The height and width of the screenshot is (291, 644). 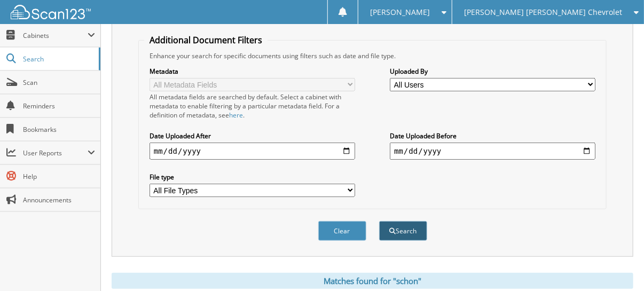 I want to click on span: Scan, so click(x=59, y=83).